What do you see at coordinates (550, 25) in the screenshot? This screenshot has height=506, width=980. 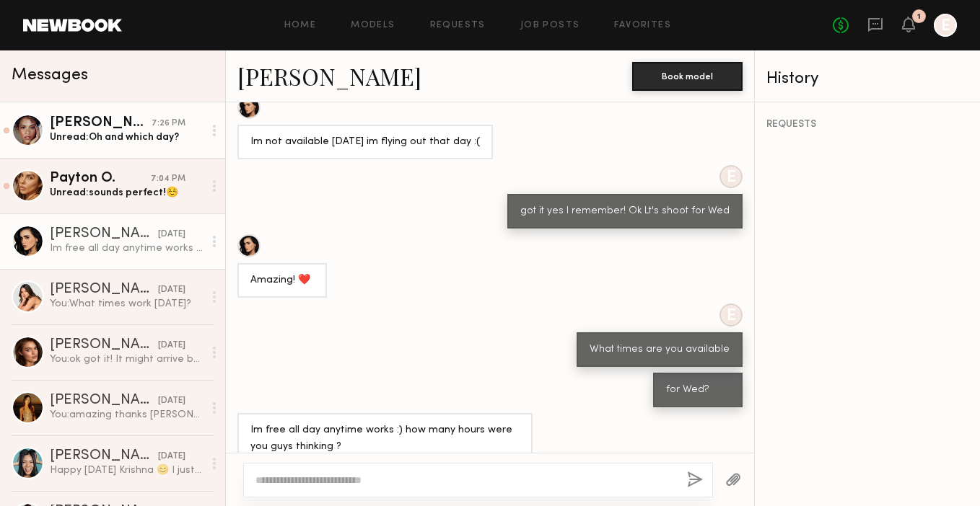 I see `a: Job Posts` at bounding box center [550, 25].